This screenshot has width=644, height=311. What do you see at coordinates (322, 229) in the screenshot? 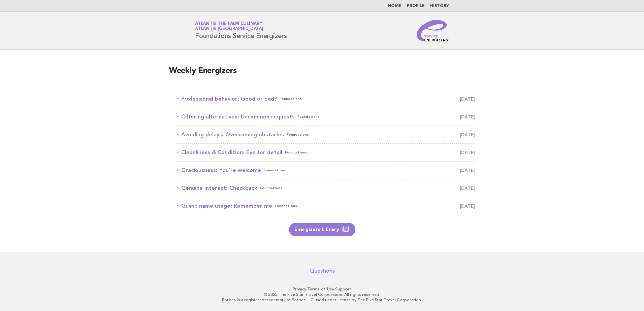
I see `a: Energizers Library` at bounding box center [322, 229].